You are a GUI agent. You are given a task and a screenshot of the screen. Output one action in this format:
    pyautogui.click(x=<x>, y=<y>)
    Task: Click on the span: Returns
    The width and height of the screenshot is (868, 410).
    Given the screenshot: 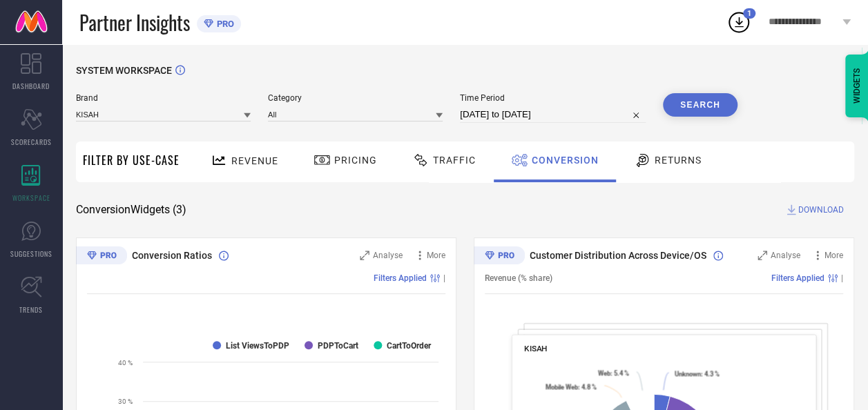 What is the action you would take?
    pyautogui.click(x=678, y=160)
    